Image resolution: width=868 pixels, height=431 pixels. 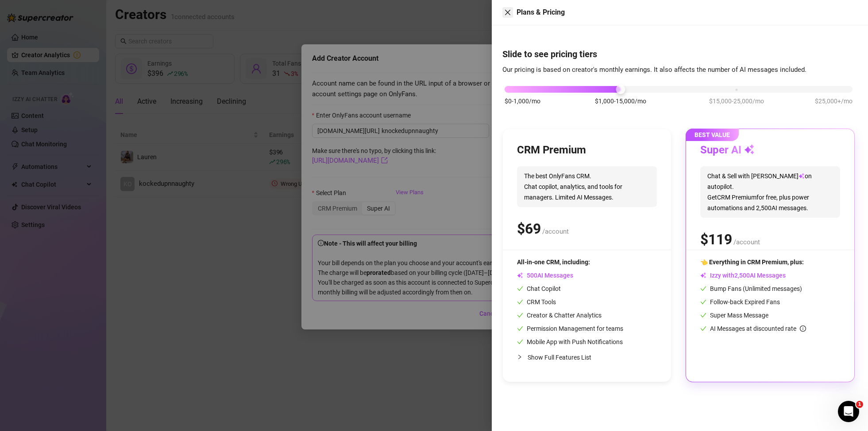 What do you see at coordinates (559, 315) in the screenshot?
I see `span: Creator & Chatter Analytics` at bounding box center [559, 315].